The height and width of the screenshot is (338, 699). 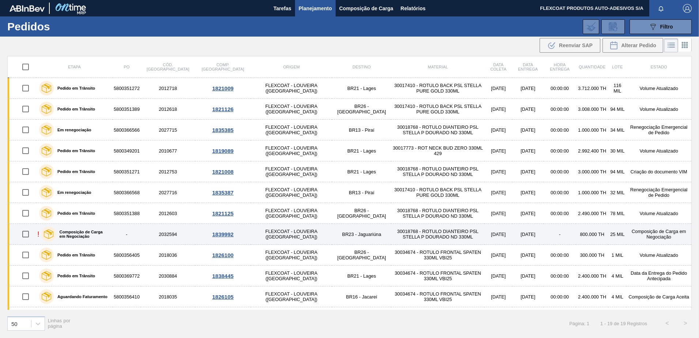 What do you see at coordinates (438, 88) in the screenshot?
I see `td: 30017410 - ROTULO BACK PSL STELLA PURE GOLD 330ML` at bounding box center [438, 88].